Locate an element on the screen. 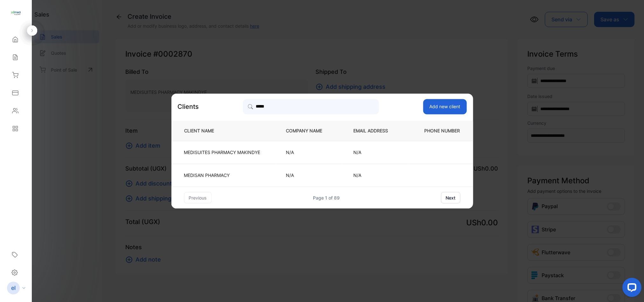 The height and width of the screenshot is (302, 644). p: Clients is located at coordinates (188, 107).